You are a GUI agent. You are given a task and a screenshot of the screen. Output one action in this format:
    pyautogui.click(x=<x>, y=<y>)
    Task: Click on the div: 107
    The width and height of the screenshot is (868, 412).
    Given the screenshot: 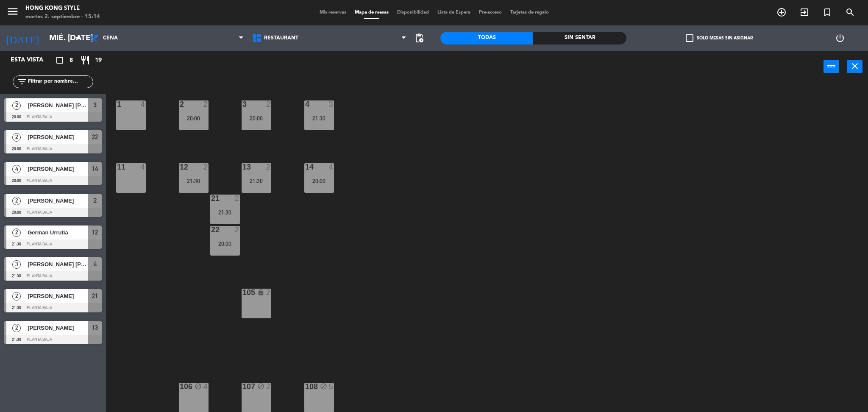 What is the action you would take?
    pyautogui.click(x=242, y=387)
    